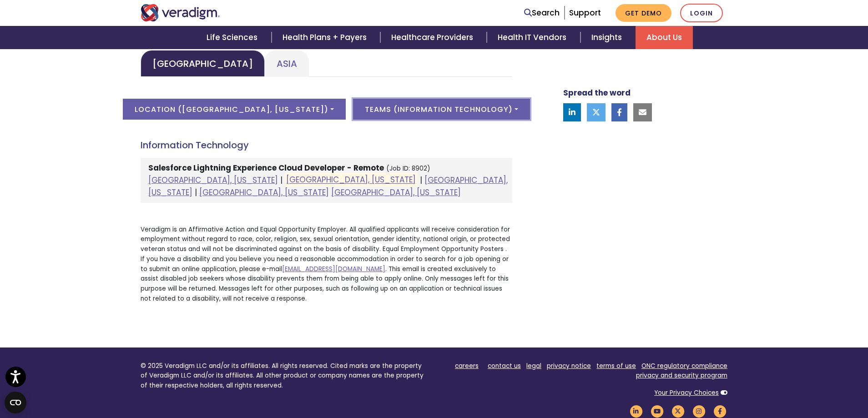 Image resolution: width=868 pixels, height=418 pixels. I want to click on a: Veradigm LinkedIn Link, so click(636, 411).